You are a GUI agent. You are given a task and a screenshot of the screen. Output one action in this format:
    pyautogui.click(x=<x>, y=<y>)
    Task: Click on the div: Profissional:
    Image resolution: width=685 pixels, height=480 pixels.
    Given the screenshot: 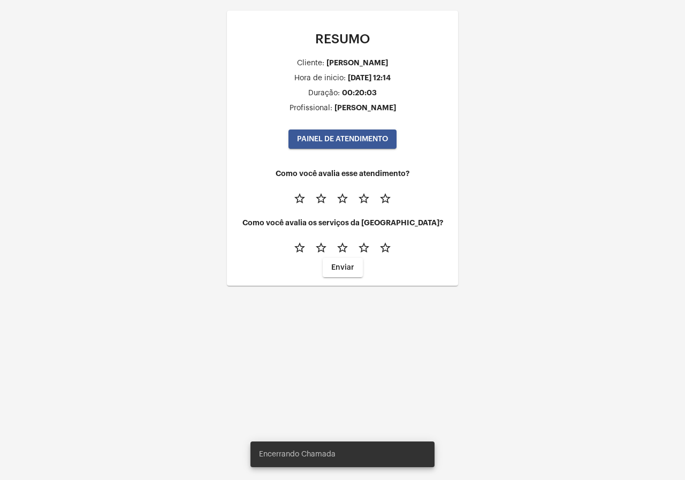 What is the action you would take?
    pyautogui.click(x=311, y=108)
    